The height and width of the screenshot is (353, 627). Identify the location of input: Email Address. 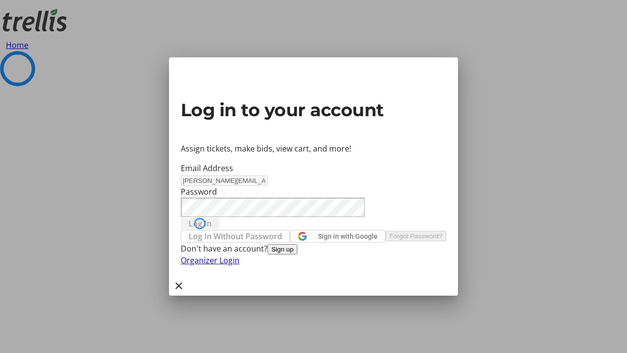
(224, 180).